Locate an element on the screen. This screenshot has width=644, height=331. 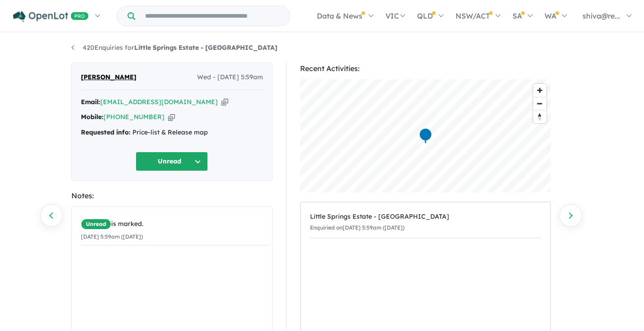
strong: Email: is located at coordinates (90, 101).